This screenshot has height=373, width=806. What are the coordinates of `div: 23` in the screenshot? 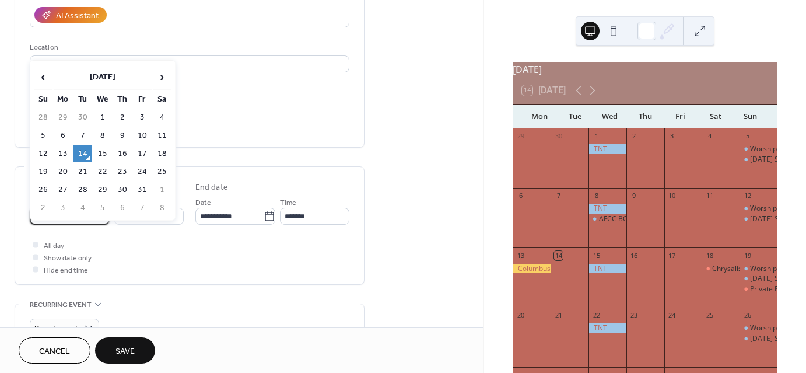 It's located at (634, 315).